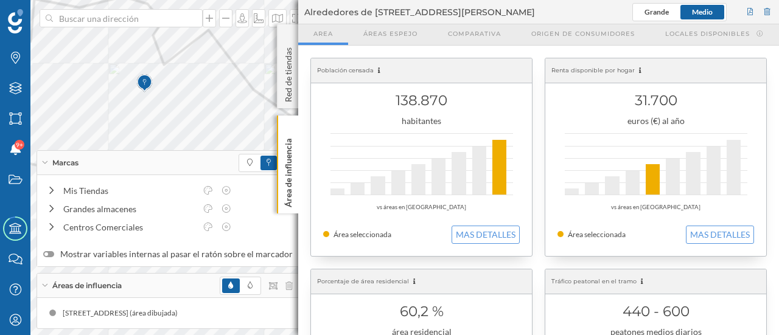 This screenshot has width=779, height=335. I want to click on span: Origen de consumidores, so click(583, 33).